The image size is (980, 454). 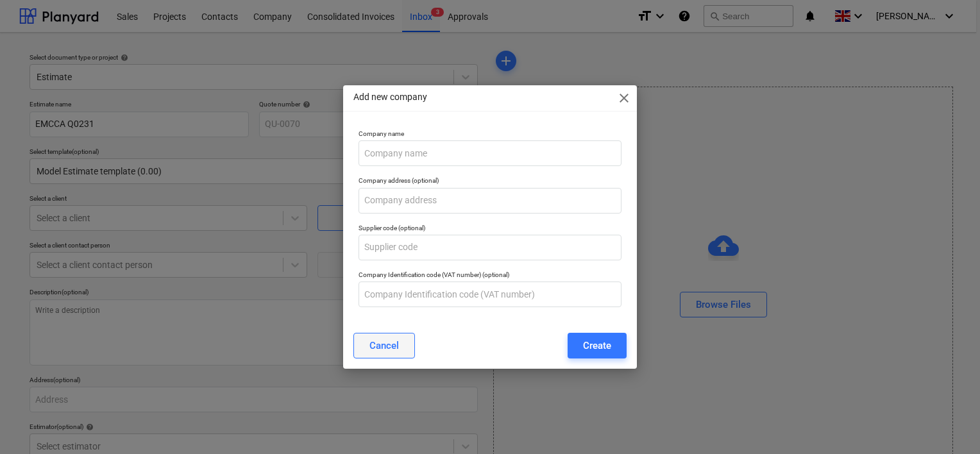 I want to click on p: Supplier code (optional), so click(x=490, y=229).